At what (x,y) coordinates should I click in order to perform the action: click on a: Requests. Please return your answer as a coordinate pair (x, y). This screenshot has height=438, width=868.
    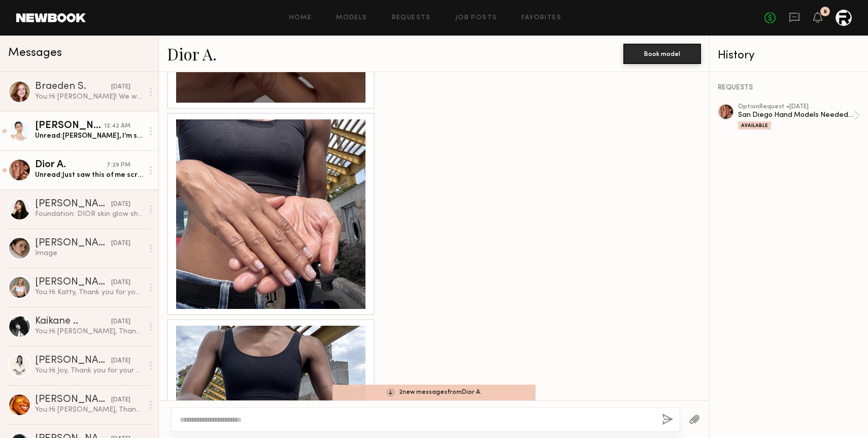
    Looking at the image, I should click on (411, 18).